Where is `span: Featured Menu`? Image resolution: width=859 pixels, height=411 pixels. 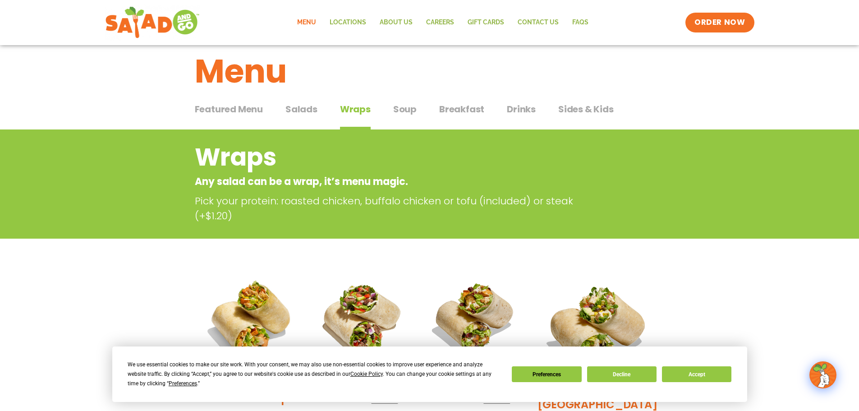 span: Featured Menu is located at coordinates (229, 109).